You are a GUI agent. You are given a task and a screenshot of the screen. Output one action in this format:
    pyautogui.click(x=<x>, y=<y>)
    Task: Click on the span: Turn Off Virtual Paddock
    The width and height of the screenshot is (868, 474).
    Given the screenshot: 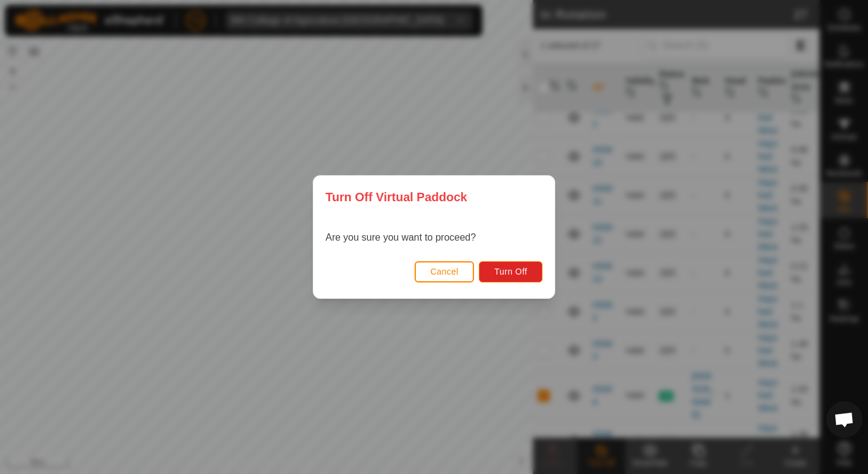 What is the action you would take?
    pyautogui.click(x=397, y=197)
    